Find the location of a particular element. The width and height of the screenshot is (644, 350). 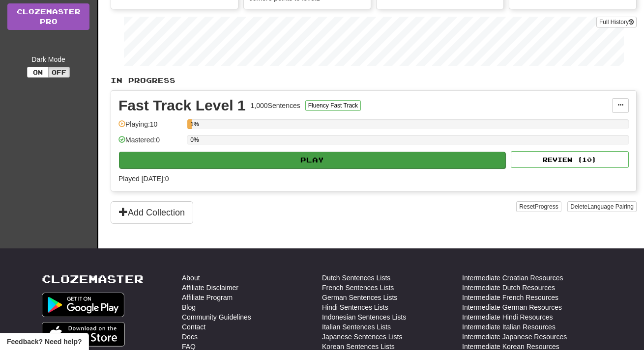

a: Clozemaster is located at coordinates (92, 279).